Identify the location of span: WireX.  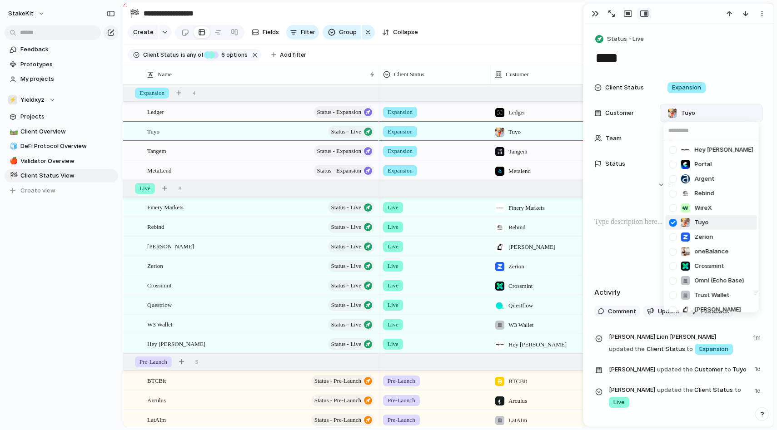
(703, 208).